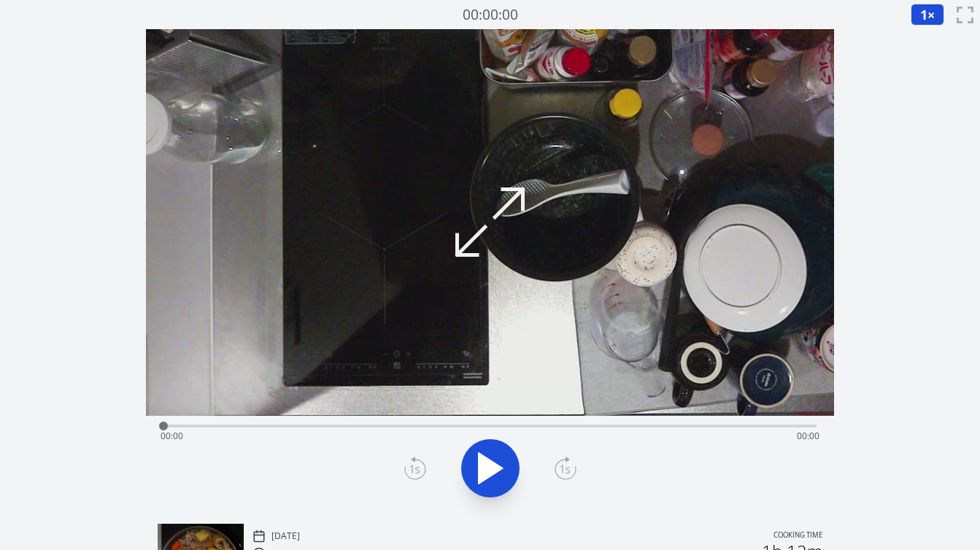 This screenshot has width=980, height=550. What do you see at coordinates (797, 536) in the screenshot?
I see `p: Cooking time` at bounding box center [797, 536].